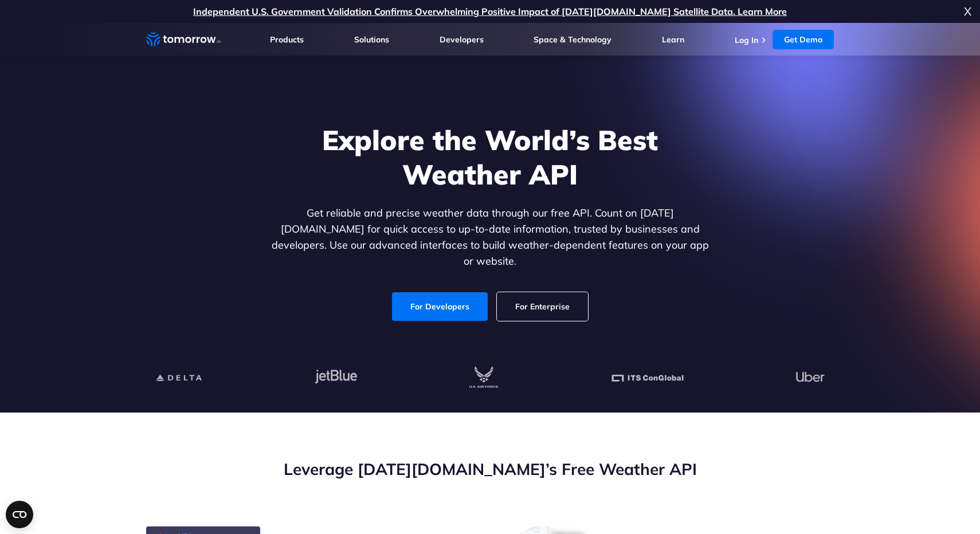 The width and height of the screenshot is (980, 534). Describe the element at coordinates (542, 307) in the screenshot. I see `a: For Enterprise` at that location.